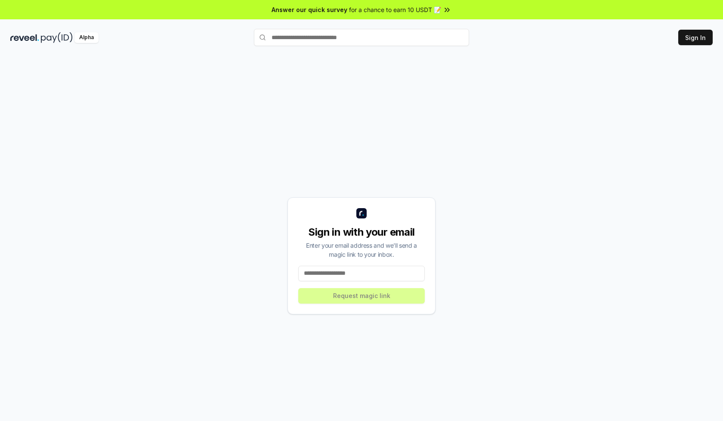 The width and height of the screenshot is (723, 421). I want to click on div: Sign in with your email, so click(362, 232).